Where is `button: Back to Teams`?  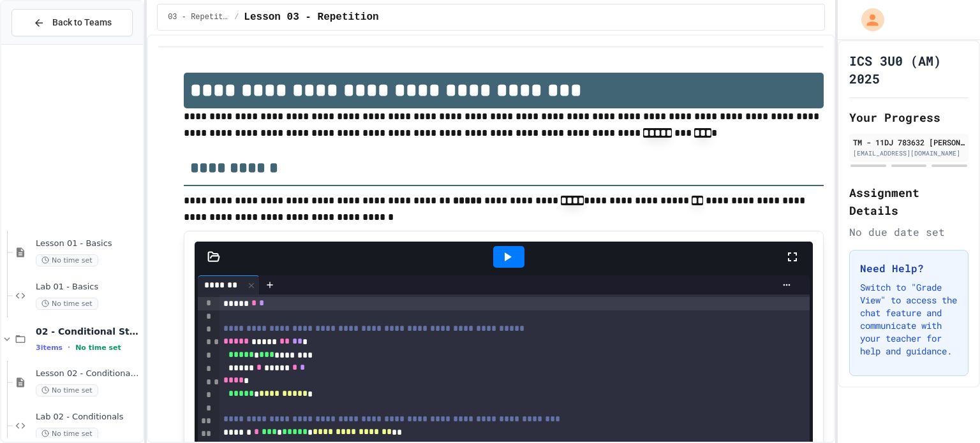
button: Back to Teams is located at coordinates (72, 23).